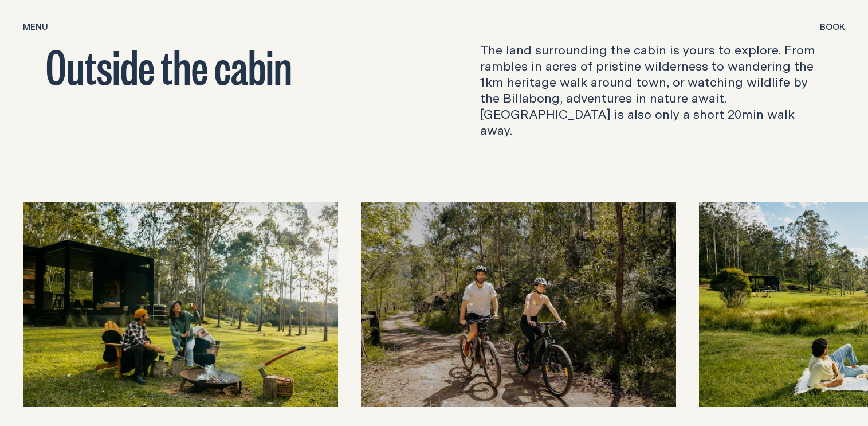 The image size is (868, 426). Describe the element at coordinates (36, 26) in the screenshot. I see `span: Menu` at that location.